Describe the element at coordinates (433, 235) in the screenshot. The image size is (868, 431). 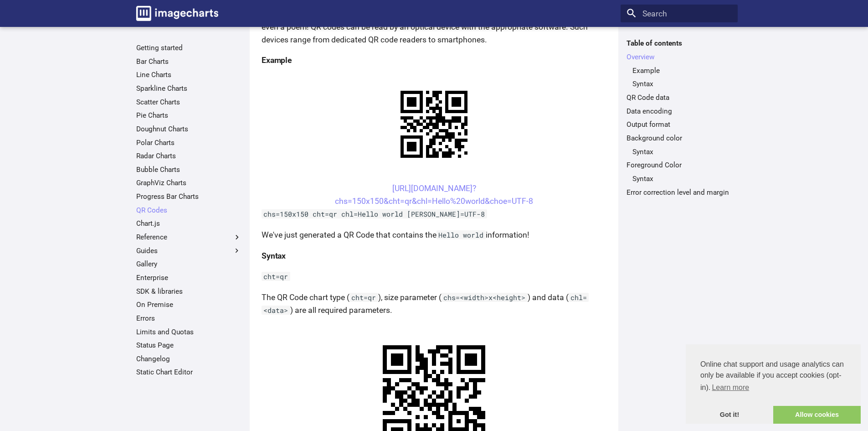
I see `p: We've just generated a QR Code that contains the information!` at that location.